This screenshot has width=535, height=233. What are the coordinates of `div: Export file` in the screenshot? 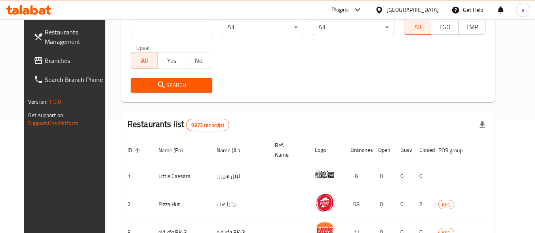 It's located at (483, 125).